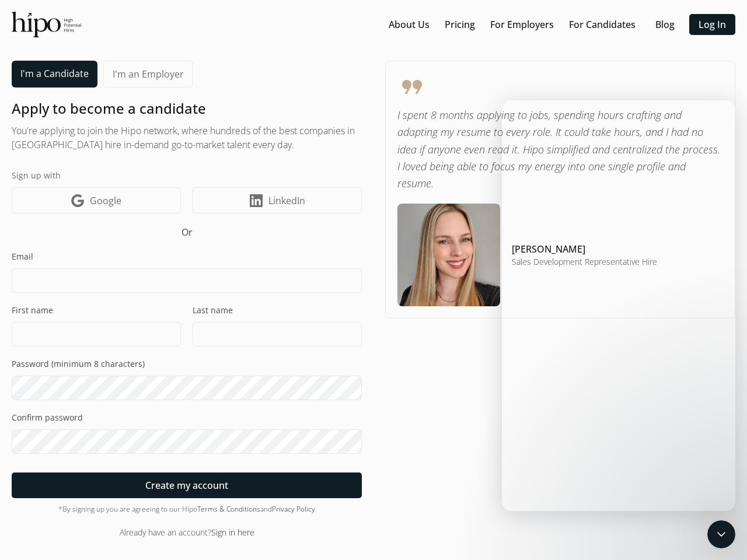 The image size is (747, 560). Describe the element at coordinates (665, 25) in the screenshot. I see `button: Blog` at that location.